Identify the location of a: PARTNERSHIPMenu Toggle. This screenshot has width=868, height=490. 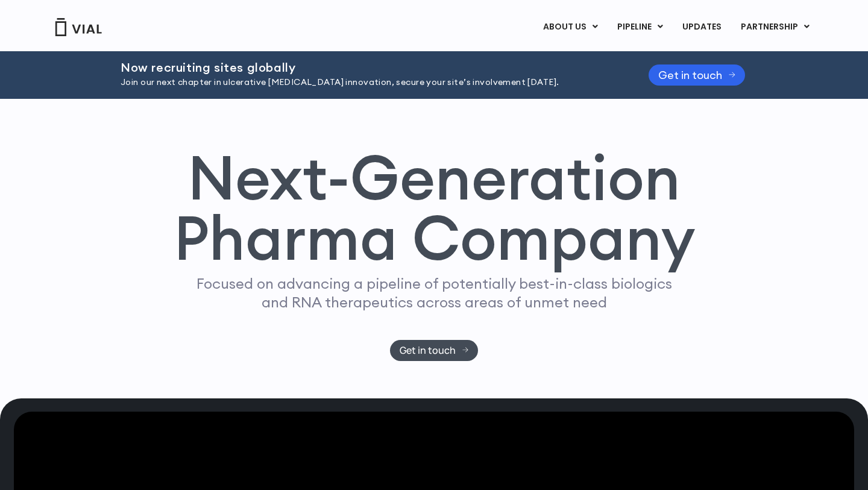
(775, 27).